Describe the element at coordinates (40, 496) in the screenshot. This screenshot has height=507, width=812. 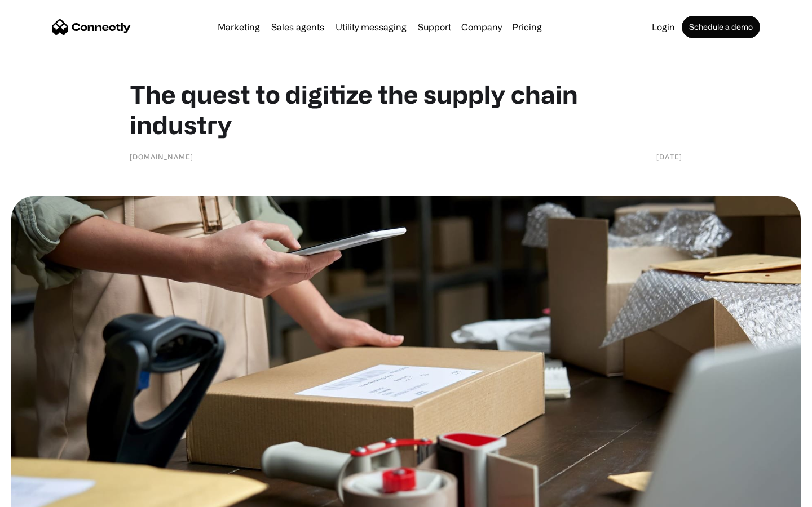
I see `aside: Language selected: English` at that location.